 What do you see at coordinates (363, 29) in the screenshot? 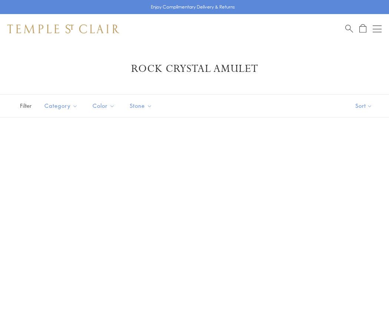
I see `a: Open Shopping Bag` at bounding box center [363, 29].